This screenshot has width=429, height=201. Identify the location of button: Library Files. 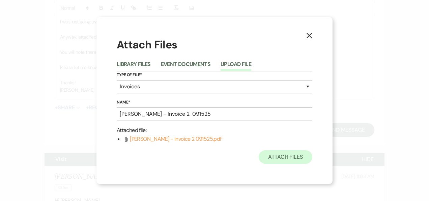
(134, 66).